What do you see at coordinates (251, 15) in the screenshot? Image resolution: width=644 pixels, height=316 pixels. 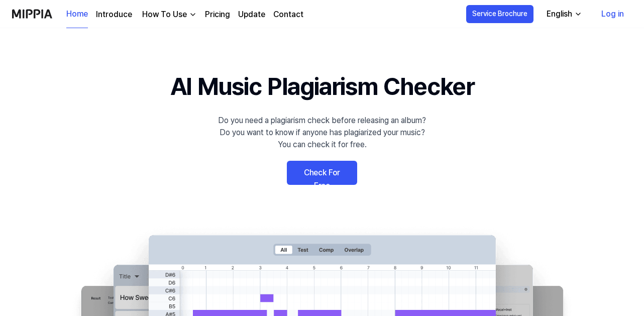 I see `a: Update` at bounding box center [251, 15].